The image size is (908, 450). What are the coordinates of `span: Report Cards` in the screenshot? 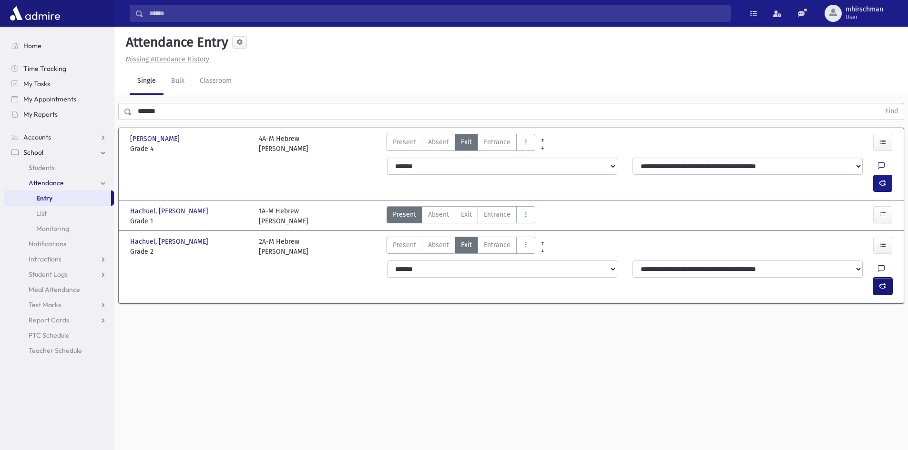 It's located at (49, 320).